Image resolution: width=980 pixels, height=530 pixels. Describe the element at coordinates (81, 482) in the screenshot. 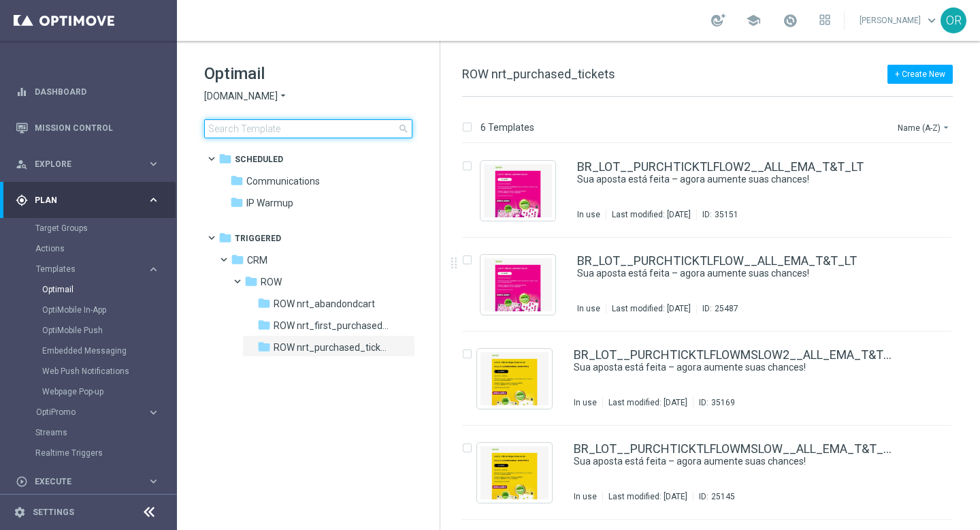

I see `div: Execute` at that location.